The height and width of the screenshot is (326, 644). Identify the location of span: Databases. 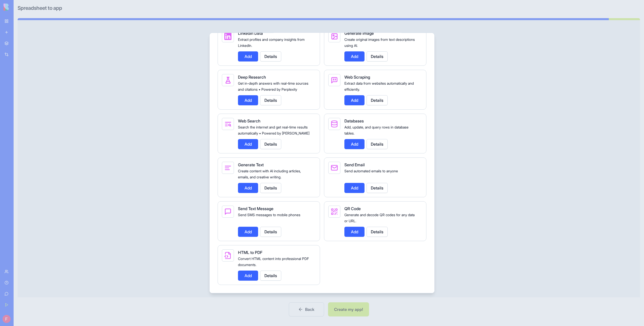
(354, 121).